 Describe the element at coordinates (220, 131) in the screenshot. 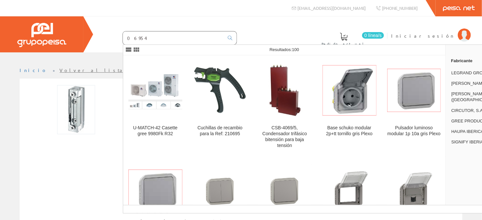

I see `div: Cuchillas de recambio para la Ref: 210695` at that location.